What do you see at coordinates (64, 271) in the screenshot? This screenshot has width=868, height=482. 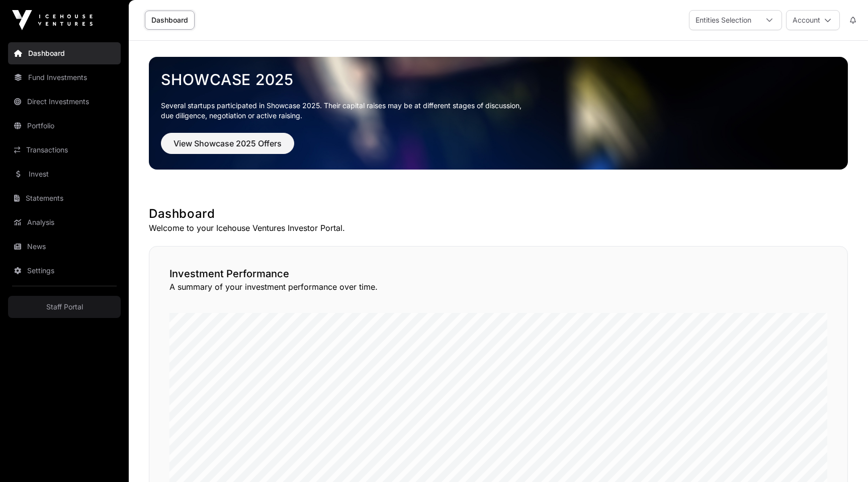 I see `a: Settings` at bounding box center [64, 271].